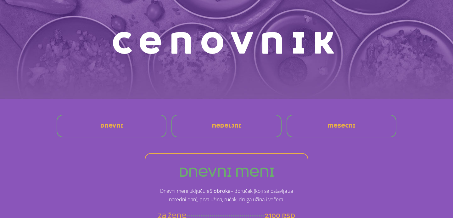  What do you see at coordinates (220, 191) in the screenshot?
I see `strong: 5 obroka` at bounding box center [220, 191].